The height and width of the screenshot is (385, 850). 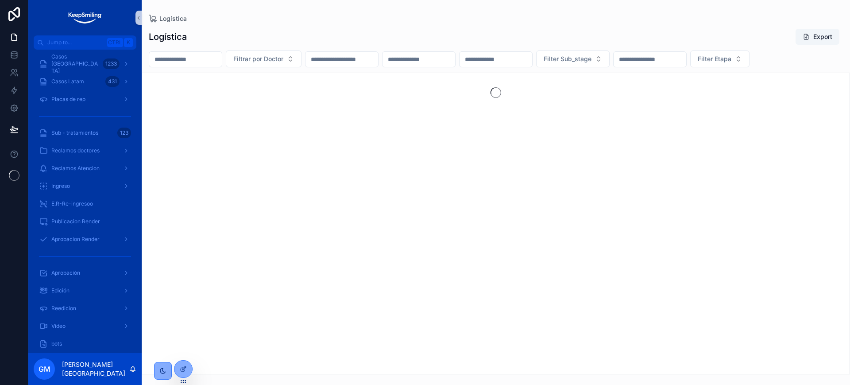 I want to click on span: Reclamos doctores, so click(x=75, y=151).